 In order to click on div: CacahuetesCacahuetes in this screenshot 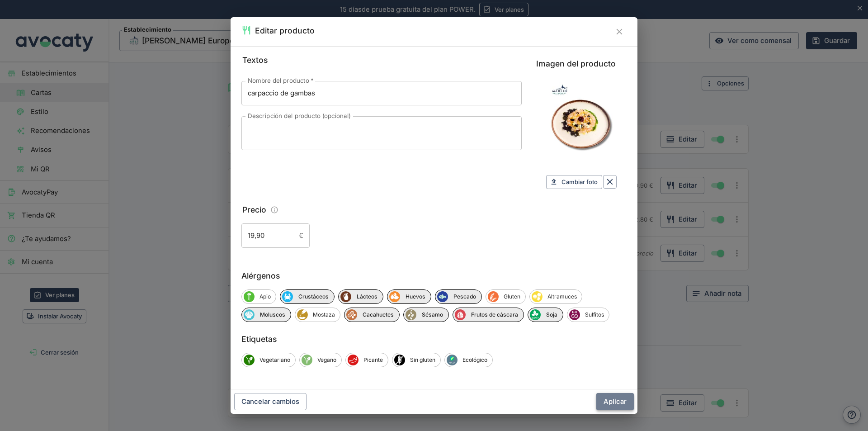, I will do `click(371, 315)`.